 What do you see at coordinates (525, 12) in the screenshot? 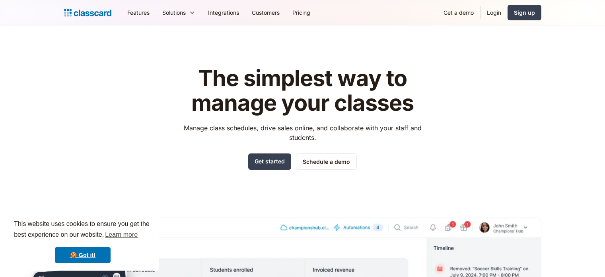
I see `a: Sign up` at bounding box center [525, 12].